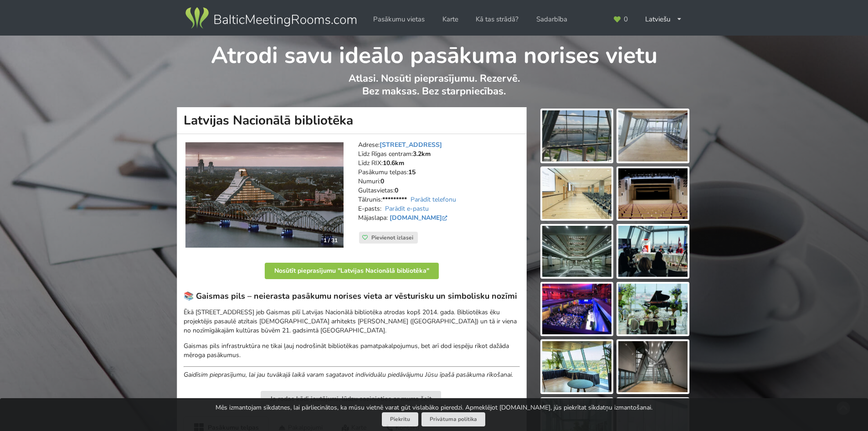 Image resolution: width=868 pixels, height=431 pixels. Describe the element at coordinates (450, 19) in the screenshot. I see `a: Karte` at that location.